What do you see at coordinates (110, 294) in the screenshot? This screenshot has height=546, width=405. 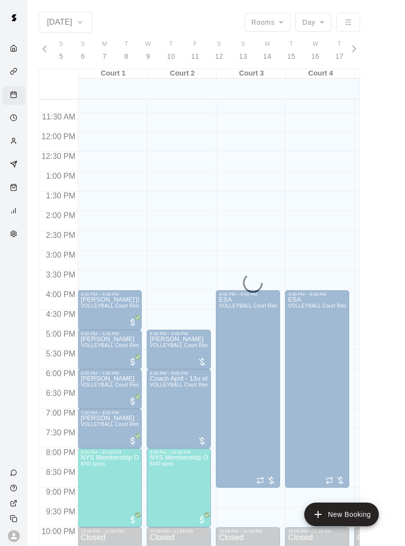 I see `div: 4:00 PM – 5:00 PM` at bounding box center [110, 294].